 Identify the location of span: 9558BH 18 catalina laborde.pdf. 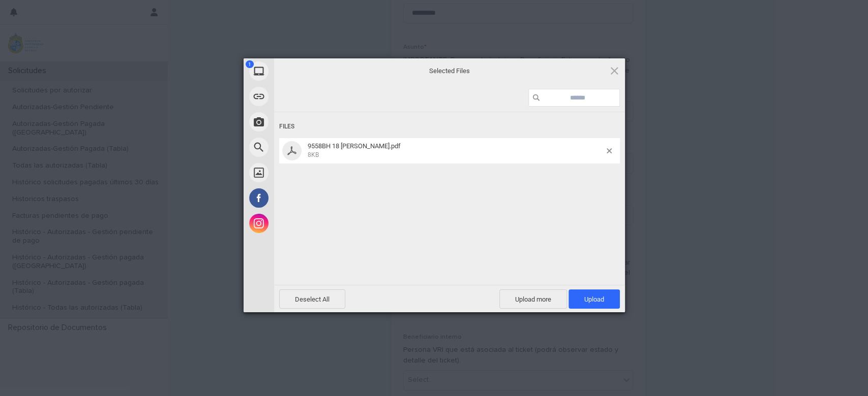
(456, 151).